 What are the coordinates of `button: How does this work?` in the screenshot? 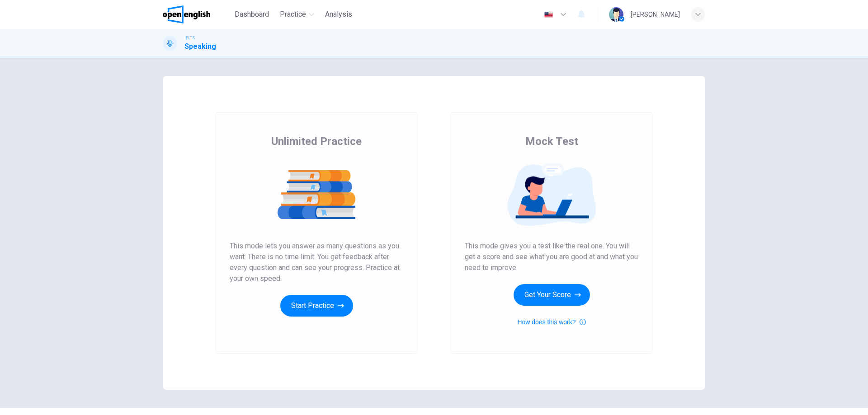 It's located at (551, 322).